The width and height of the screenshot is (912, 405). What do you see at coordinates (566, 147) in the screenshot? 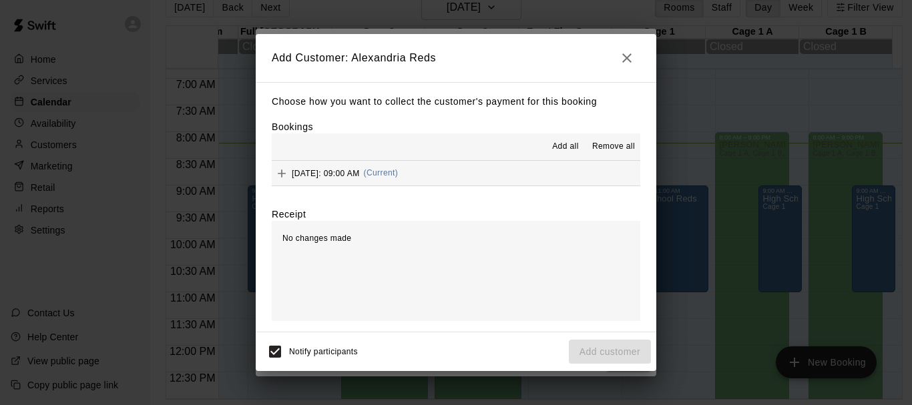
I see `button: Add all` at bounding box center [566, 147].